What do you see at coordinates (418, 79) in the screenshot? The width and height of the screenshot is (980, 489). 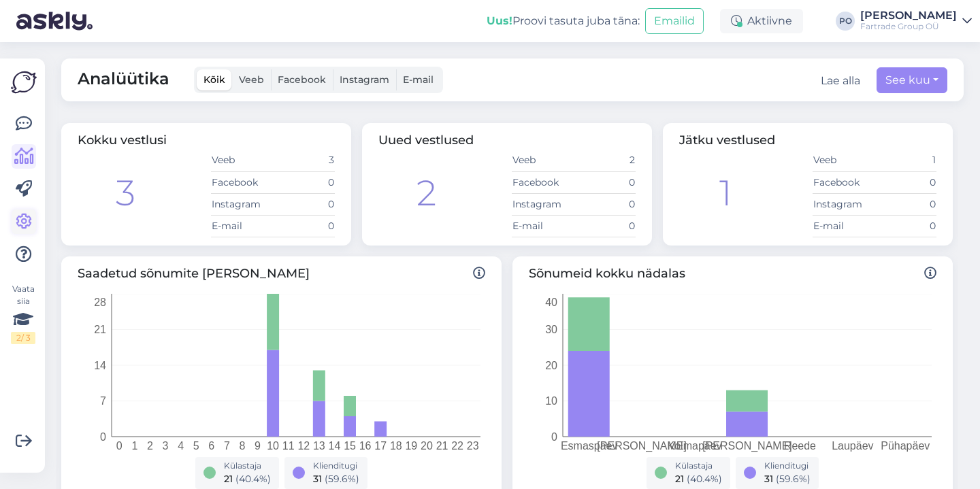 I see `span: E-mail` at bounding box center [418, 79].